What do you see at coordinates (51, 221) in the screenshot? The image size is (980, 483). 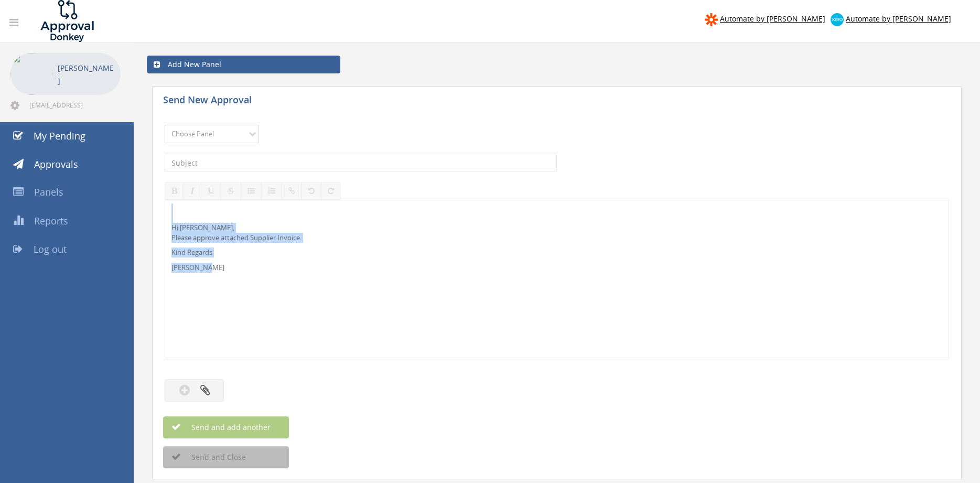 I see `span: Reports` at bounding box center [51, 221].